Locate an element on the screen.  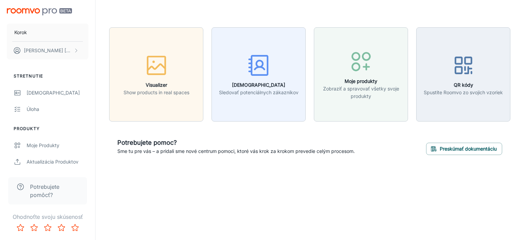
a: Moje produktyZobraziť a spravovať všetky svoje produkty is located at coordinates (361, 74).